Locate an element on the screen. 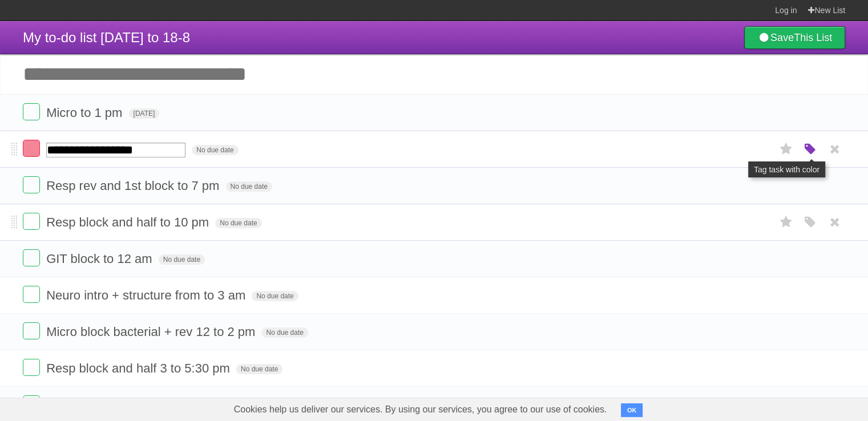 Image resolution: width=868 pixels, height=421 pixels. span: Neuro intro + structure from to 3 am is located at coordinates (147, 295).